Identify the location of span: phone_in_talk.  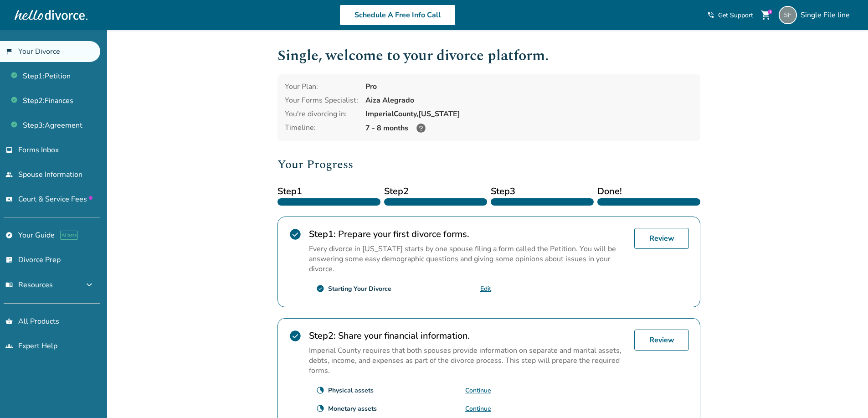
(711, 15).